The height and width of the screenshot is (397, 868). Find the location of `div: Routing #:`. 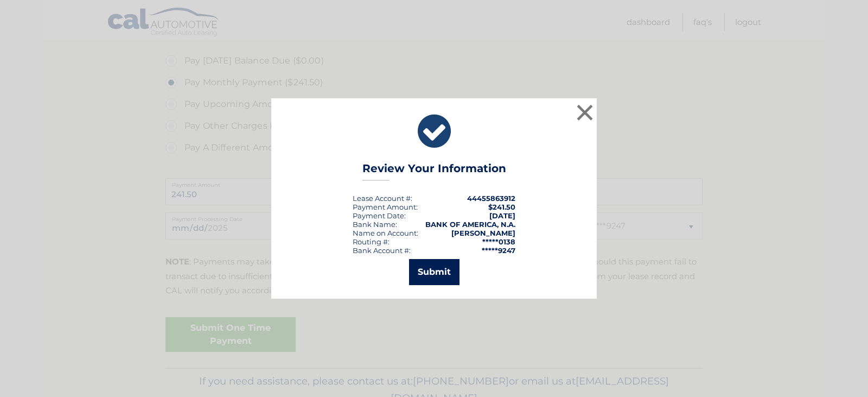

div: Routing #: is located at coordinates (371, 242).